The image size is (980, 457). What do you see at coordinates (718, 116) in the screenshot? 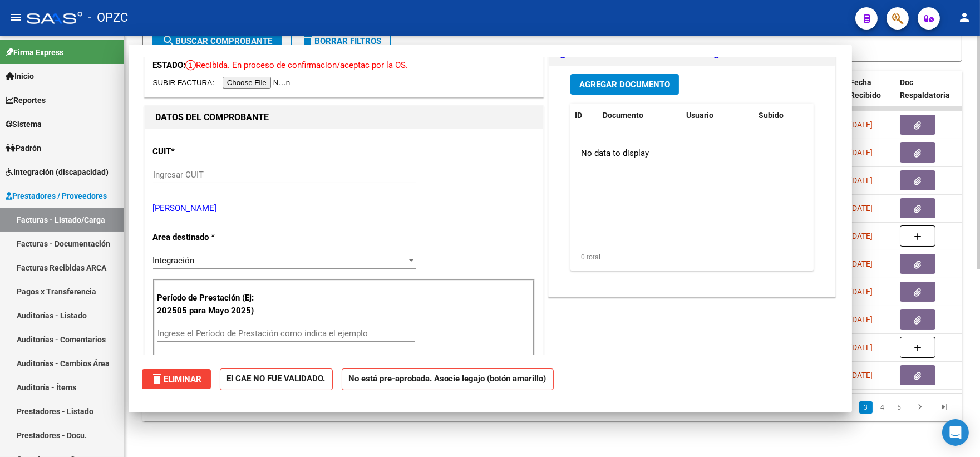
I see `datatable-header-cell: Usuario` at bounding box center [718, 116].